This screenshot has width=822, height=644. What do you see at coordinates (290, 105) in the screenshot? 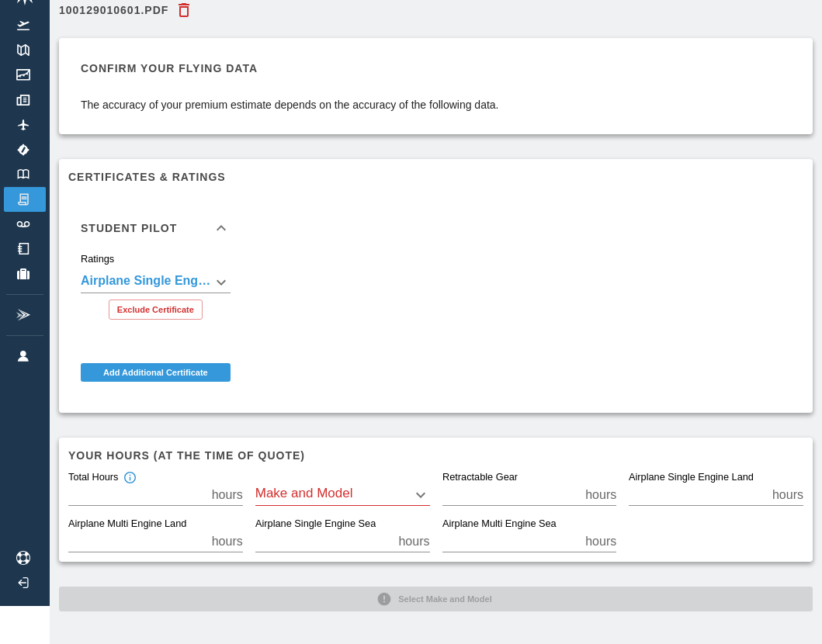
I see `p: The accuracy of your premium estimate depends on the accuracy of the following data.` at bounding box center [290, 105].